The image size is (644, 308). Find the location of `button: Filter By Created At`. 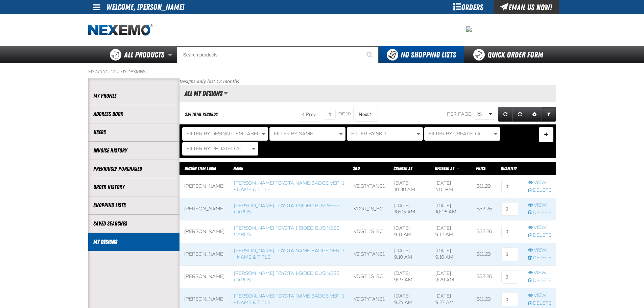

button: Filter By Created At is located at coordinates (462, 134).